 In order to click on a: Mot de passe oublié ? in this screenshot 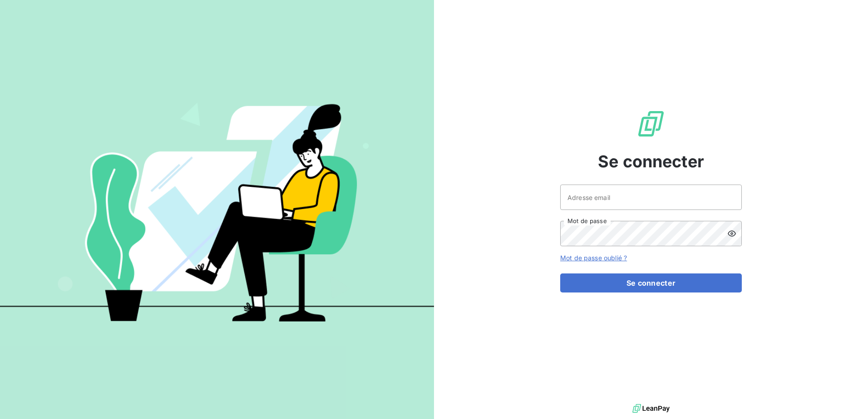, I will do `click(593, 257)`.